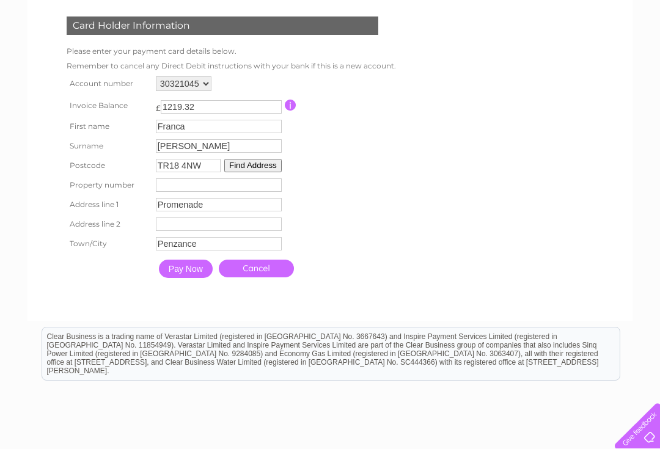 The image size is (660, 449). Describe the element at coordinates (593, 56) in the screenshot. I see `a: Contact` at that location.